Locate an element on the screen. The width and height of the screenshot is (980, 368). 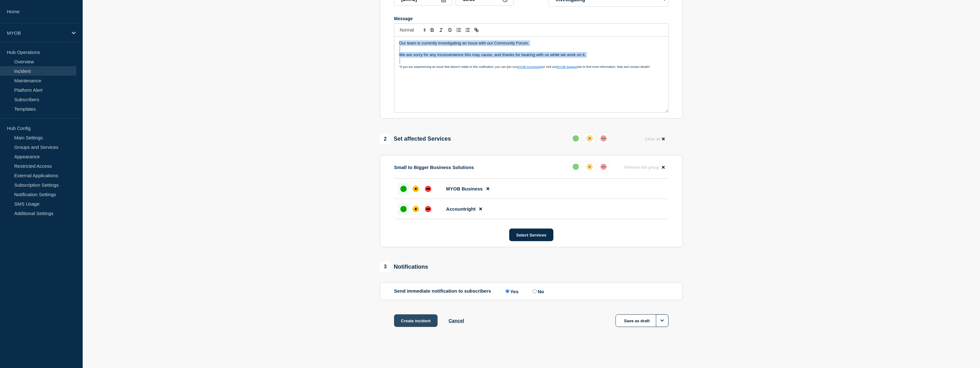
div: Send immediate notification to subscribers is located at coordinates (532, 292).